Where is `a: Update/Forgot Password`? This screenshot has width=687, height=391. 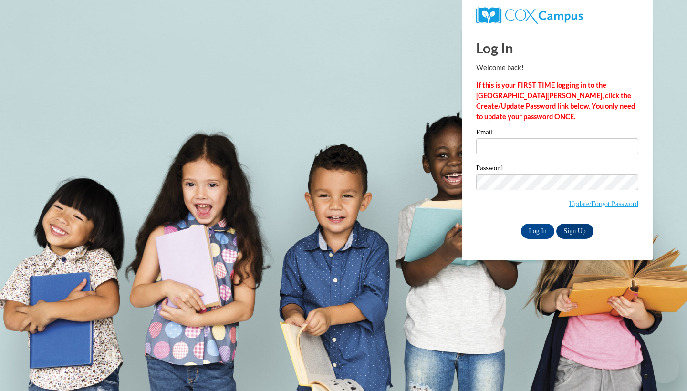 a: Update/Forgot Password is located at coordinates (604, 204).